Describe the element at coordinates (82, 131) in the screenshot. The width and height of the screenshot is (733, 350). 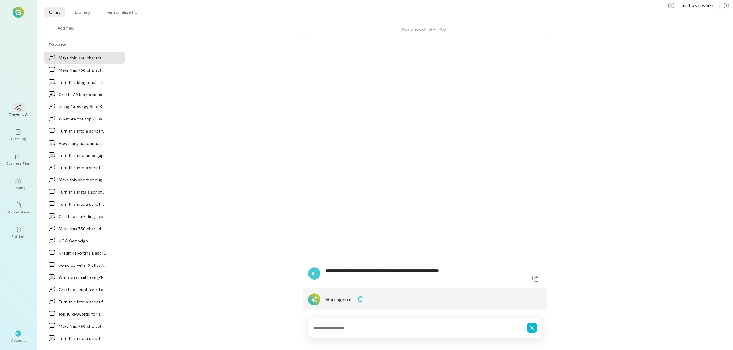
I see `div: Turn this into a script for a facebook reel: Cur…` at that location.